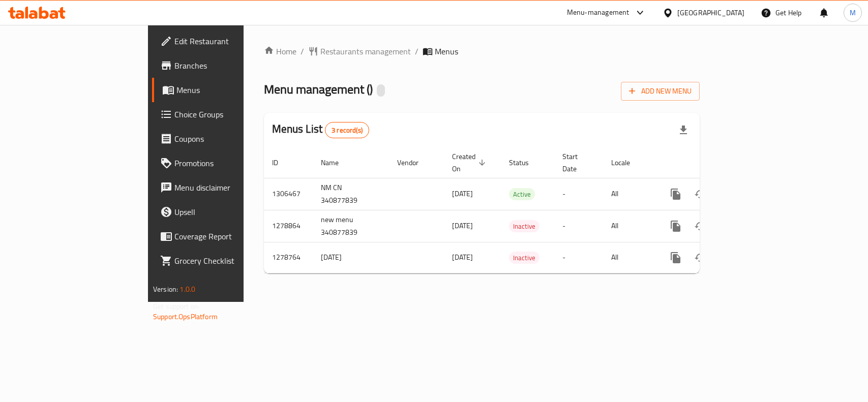  Describe the element at coordinates (230, 188) in the screenshot. I see `span: Menu disclaimer` at that location.